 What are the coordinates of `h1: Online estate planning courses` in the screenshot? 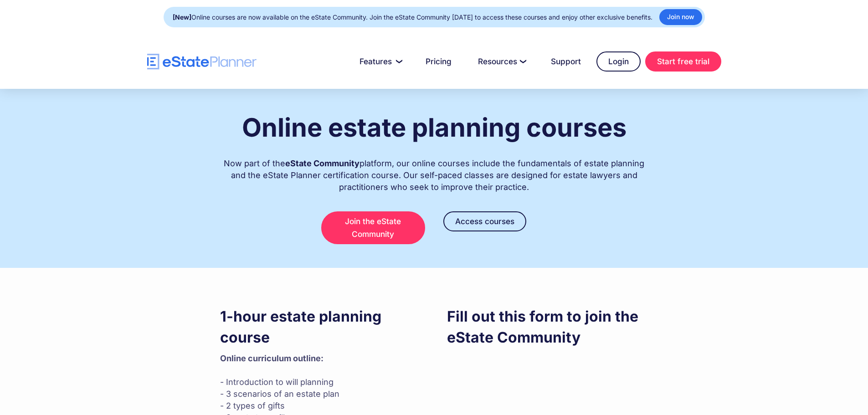 It's located at (435, 127).